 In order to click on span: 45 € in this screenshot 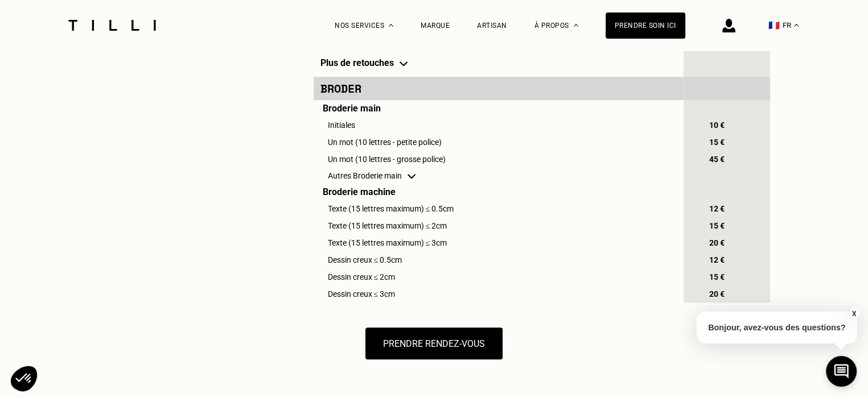, I will do `click(717, 159)`.